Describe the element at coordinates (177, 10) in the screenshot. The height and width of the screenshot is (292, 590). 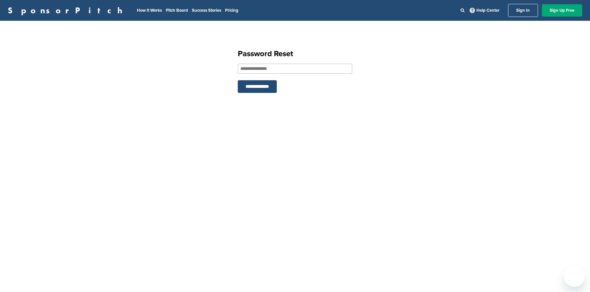
I see `a: Pitch Board` at that location.